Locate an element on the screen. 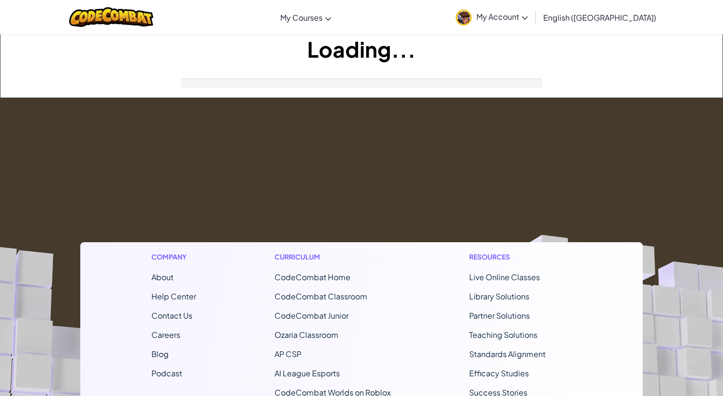 The height and width of the screenshot is (396, 723). span: Contact Us is located at coordinates (172, 315).